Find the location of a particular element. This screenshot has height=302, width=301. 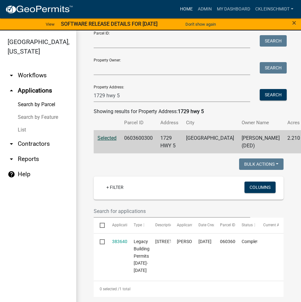

td: 1729 HWY 5 is located at coordinates (169, 142).